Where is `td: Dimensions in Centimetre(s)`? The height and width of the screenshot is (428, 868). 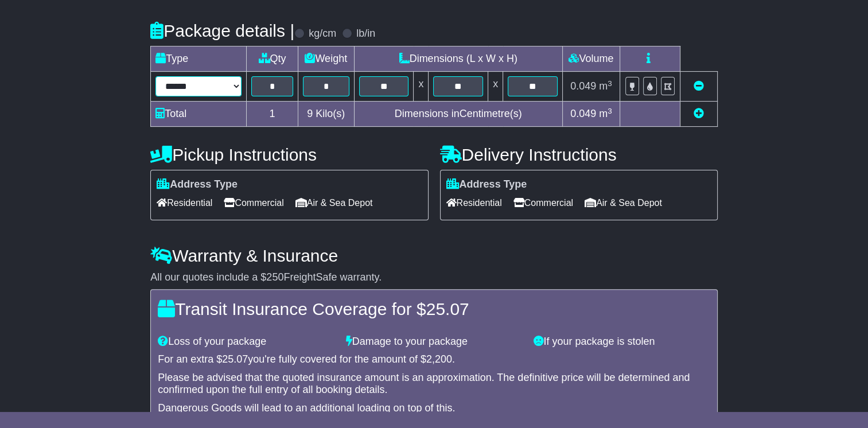 td: Dimensions in Centimetre(s) is located at coordinates (458, 114).